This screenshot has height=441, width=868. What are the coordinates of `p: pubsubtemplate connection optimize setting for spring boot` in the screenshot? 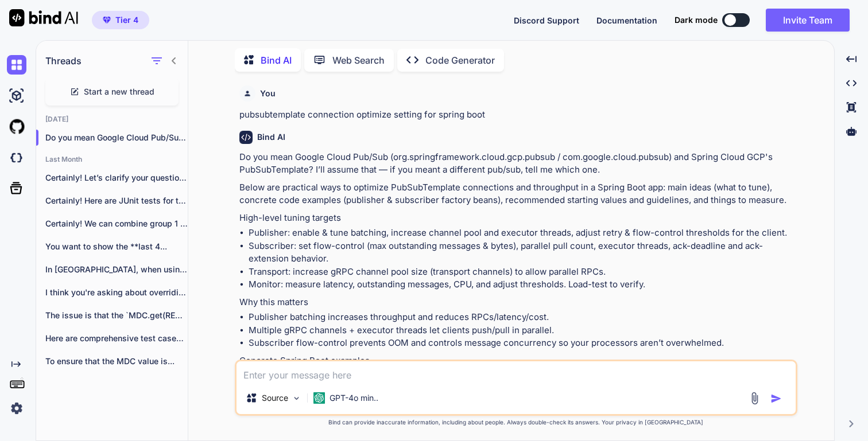 It's located at (517, 114).